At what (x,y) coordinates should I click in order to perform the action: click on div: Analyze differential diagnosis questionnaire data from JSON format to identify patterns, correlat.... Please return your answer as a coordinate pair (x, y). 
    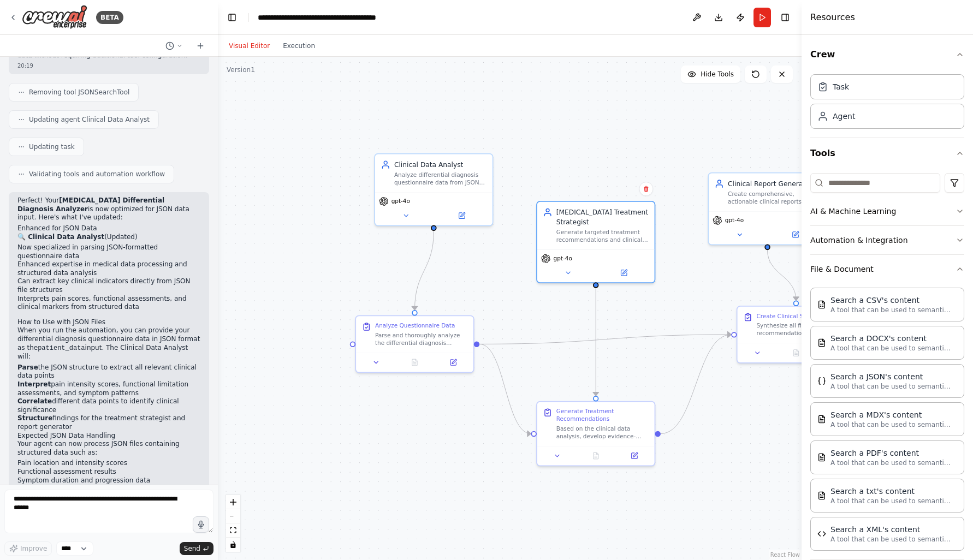
    Looking at the image, I should click on (441, 179).